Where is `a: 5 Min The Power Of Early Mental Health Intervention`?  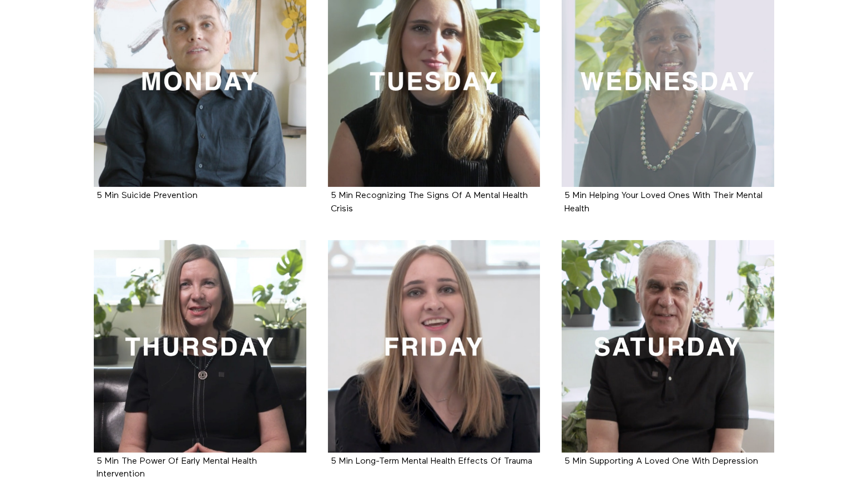
a: 5 Min The Power Of Early Mental Health Intervention is located at coordinates (200, 346).